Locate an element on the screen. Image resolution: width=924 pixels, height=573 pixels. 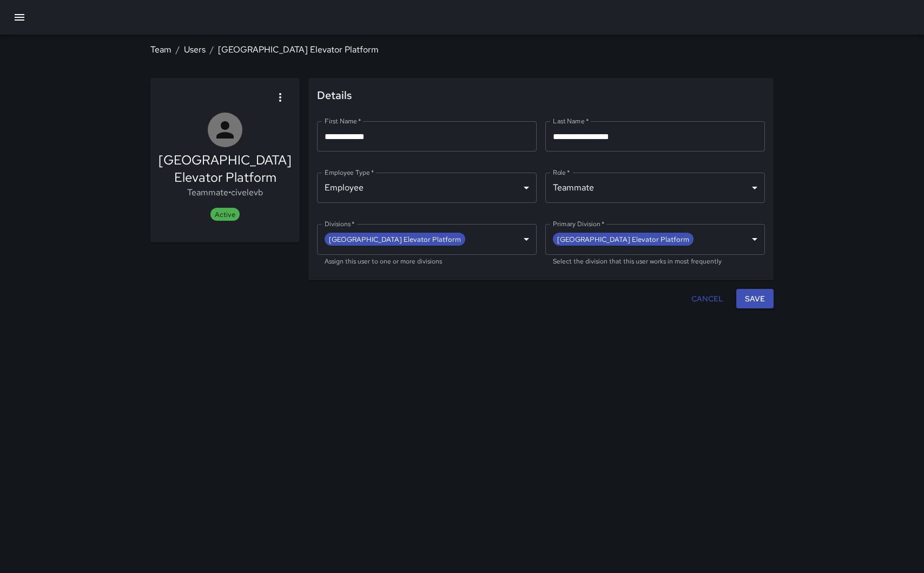
a: Users is located at coordinates (195, 49).